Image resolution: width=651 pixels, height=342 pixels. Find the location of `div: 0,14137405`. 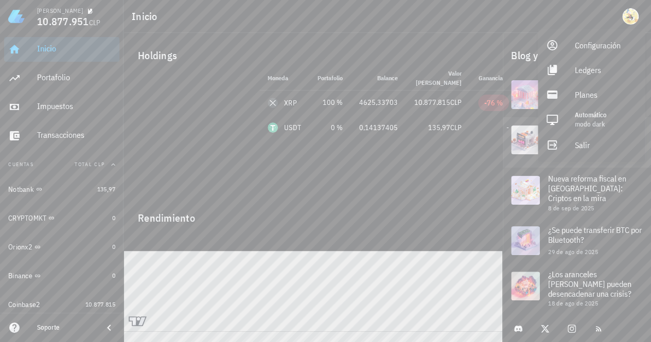

div: 0,14137405 is located at coordinates (378, 128).